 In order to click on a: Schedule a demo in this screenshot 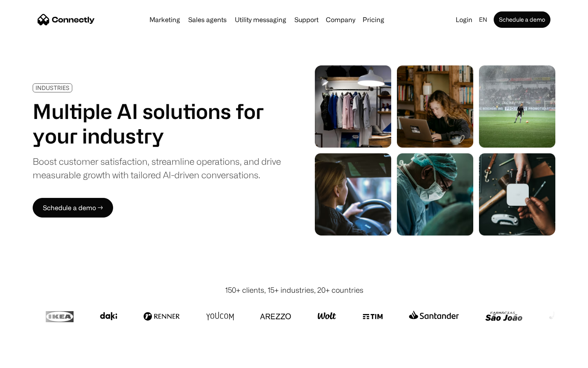, I will do `click(522, 19)`.